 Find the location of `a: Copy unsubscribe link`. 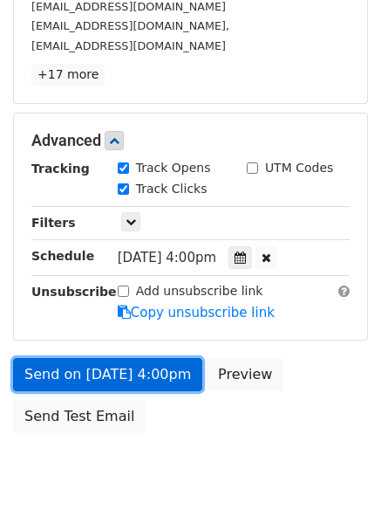

a: Copy unsubscribe link is located at coordinates (196, 312).